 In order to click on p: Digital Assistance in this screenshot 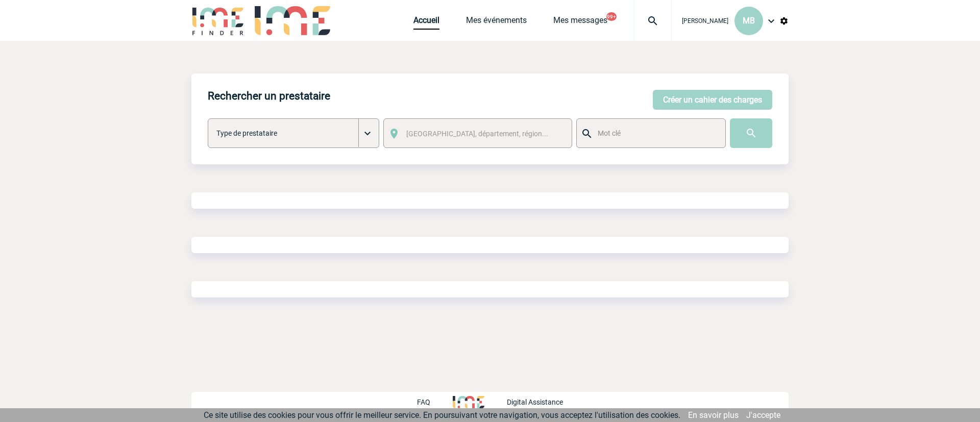, I will do `click(535, 402)`.